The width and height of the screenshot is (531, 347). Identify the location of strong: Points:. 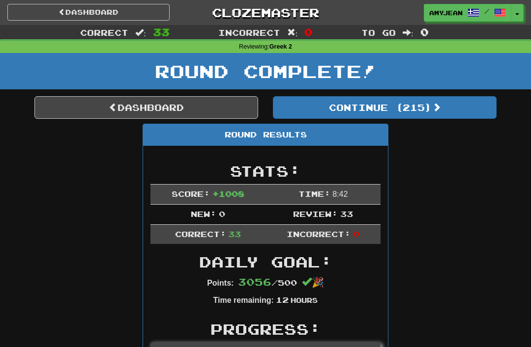
(220, 283).